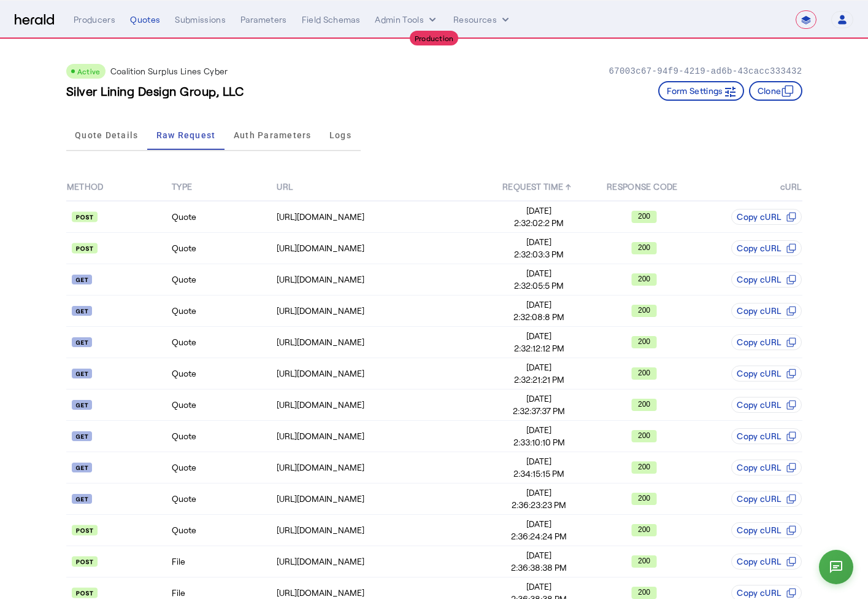  Describe the element at coordinates (705, 71) in the screenshot. I see `p: 67003c67-94f9-4219-ad6b-43cacc333432` at that location.